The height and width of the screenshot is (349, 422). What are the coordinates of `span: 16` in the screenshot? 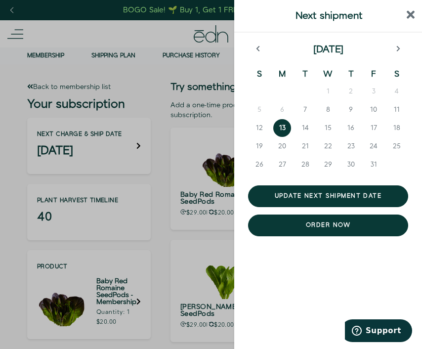 It's located at (351, 128).